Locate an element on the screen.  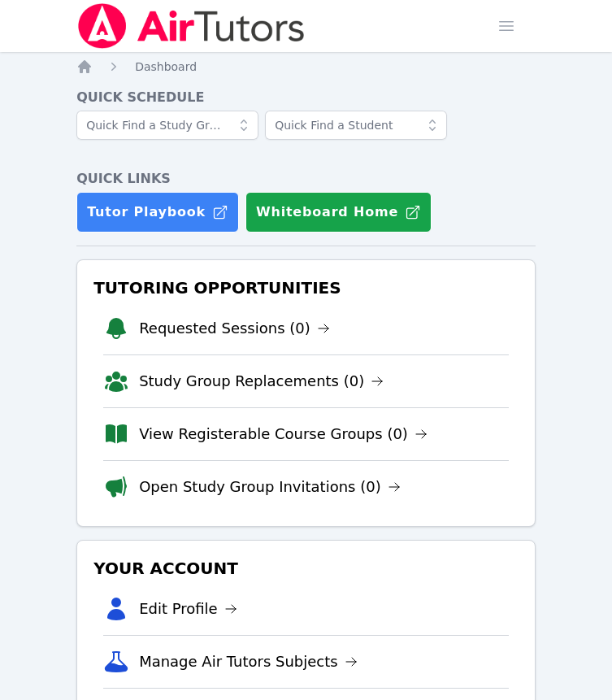
a: Requested Sessions (0) is located at coordinates (234, 328).